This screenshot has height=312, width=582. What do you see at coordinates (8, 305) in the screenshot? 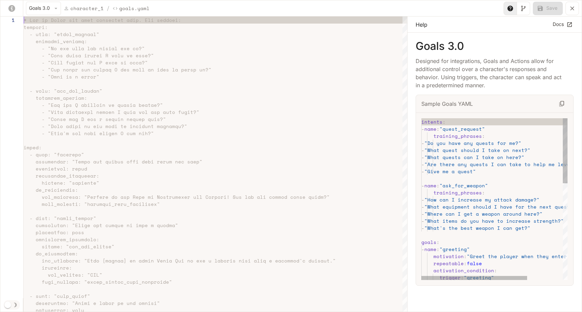
I see `span: Dark mode toggle` at bounding box center [8, 305].